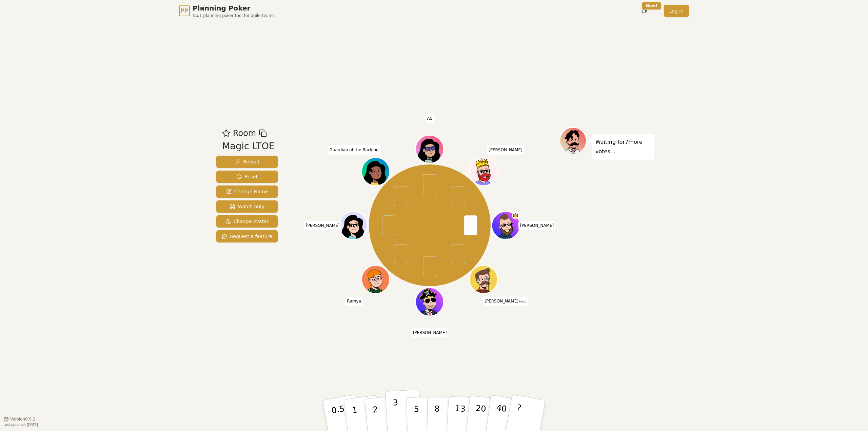 Image resolution: width=868 pixels, height=431 pixels. Describe the element at coordinates (516, 216) in the screenshot. I see `span: Blake is the host` at that location.